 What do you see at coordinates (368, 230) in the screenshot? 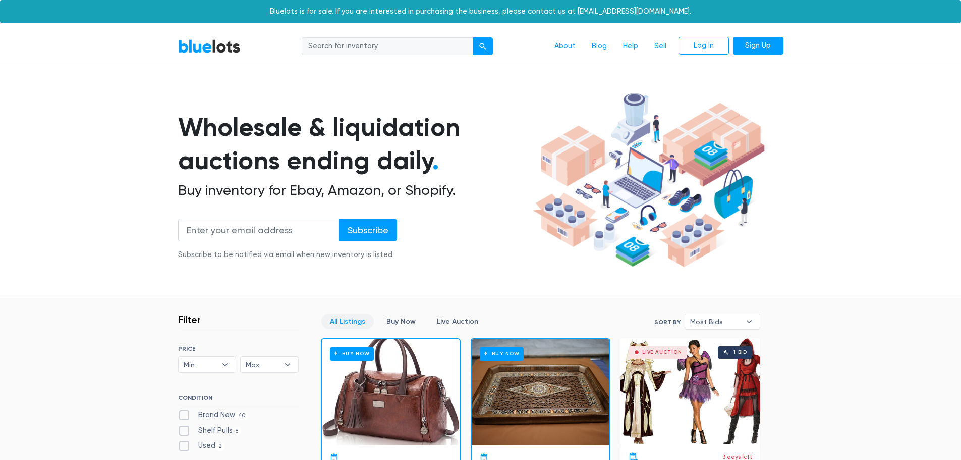
I see `input: Subscribe` at bounding box center [368, 230].